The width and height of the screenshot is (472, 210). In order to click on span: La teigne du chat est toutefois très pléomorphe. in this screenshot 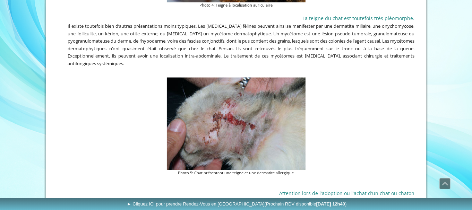, I will do `click(359, 18)`.